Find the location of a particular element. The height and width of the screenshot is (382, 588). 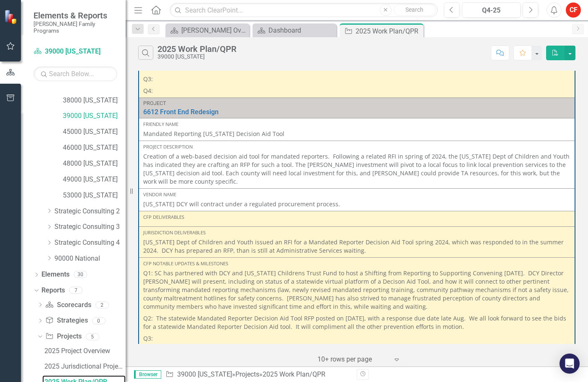

p: Q4: is located at coordinates (356, 90).